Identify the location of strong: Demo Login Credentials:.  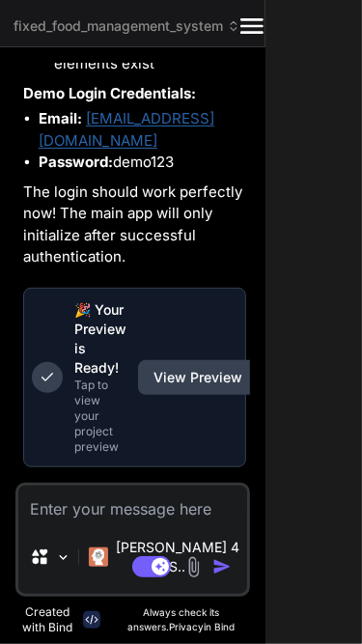
(109, 93).